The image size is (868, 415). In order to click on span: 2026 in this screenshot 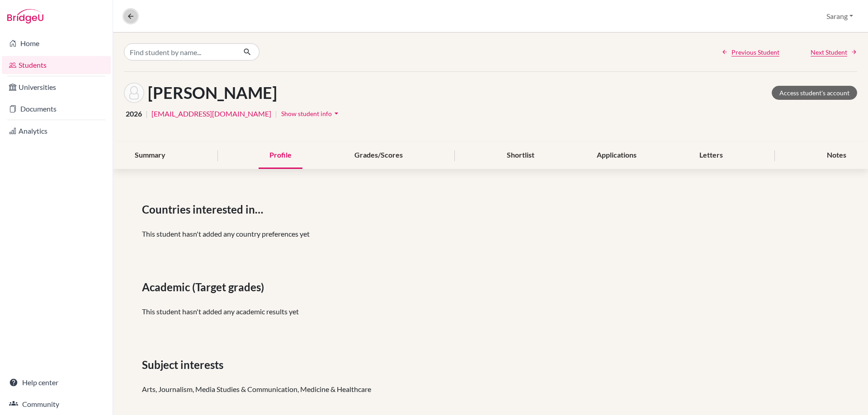, I will do `click(134, 114)`.